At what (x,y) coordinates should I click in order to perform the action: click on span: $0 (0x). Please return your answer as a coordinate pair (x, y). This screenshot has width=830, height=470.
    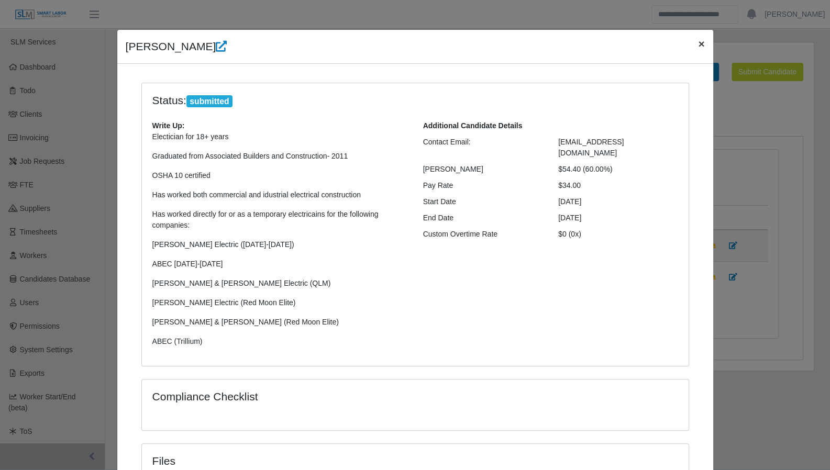
    Looking at the image, I should click on (570, 234).